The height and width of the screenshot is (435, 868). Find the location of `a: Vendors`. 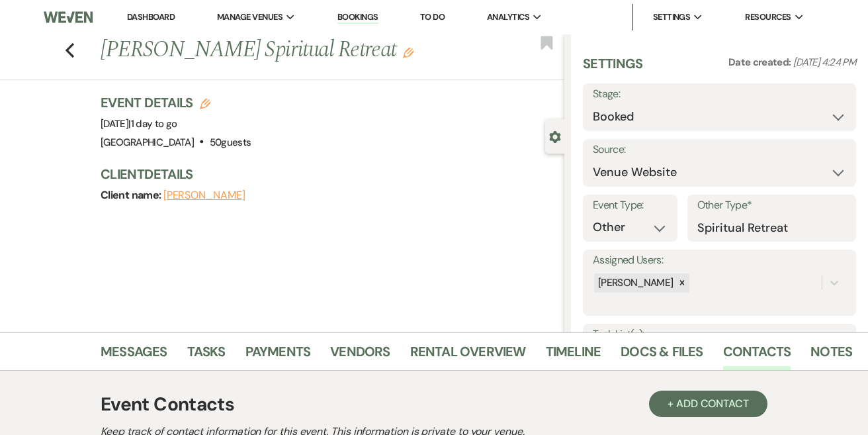

a: Vendors is located at coordinates (360, 355).